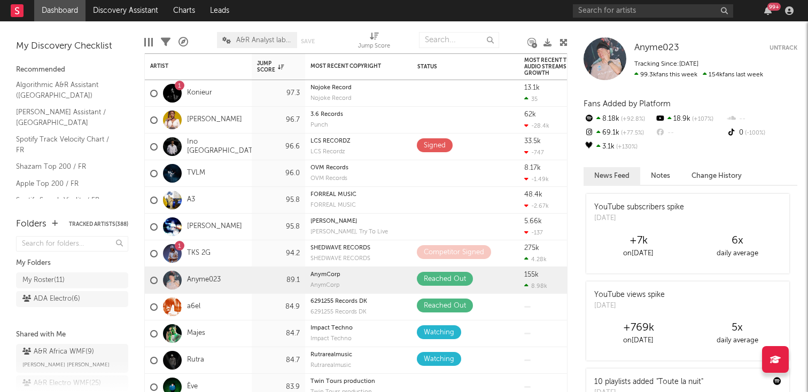  Describe the element at coordinates (278, 147) in the screenshot. I see `div: 96.6` at that location.